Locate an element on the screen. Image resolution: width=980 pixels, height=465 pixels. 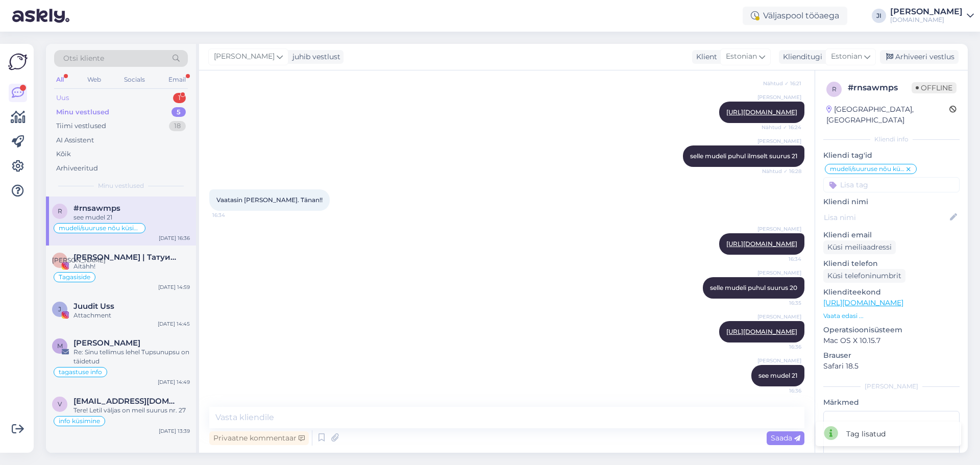
span: veberit@gmail.com is located at coordinates (127, 401).